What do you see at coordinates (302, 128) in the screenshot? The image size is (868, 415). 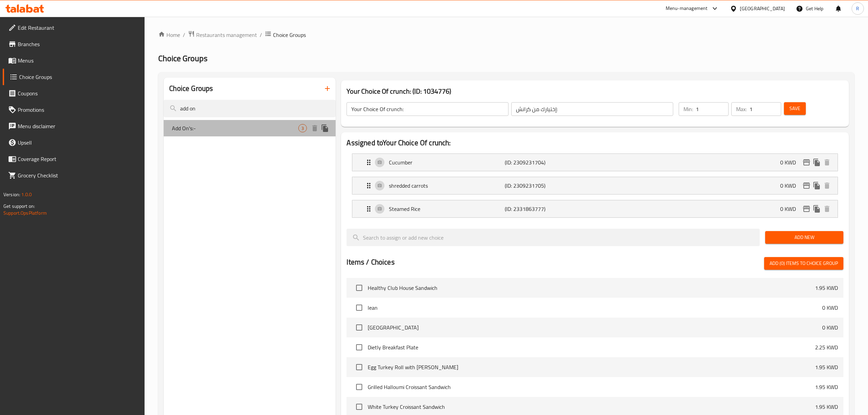 I see `div: Choices` at bounding box center [302, 128].